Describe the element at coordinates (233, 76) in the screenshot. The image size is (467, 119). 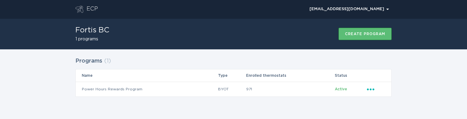
I see `tr: Table Headers` at that location.